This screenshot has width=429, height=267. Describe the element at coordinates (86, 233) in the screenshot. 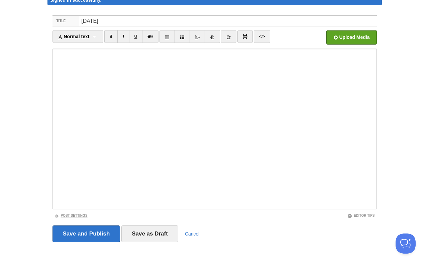

I see `input: Save and Publish` at that location.